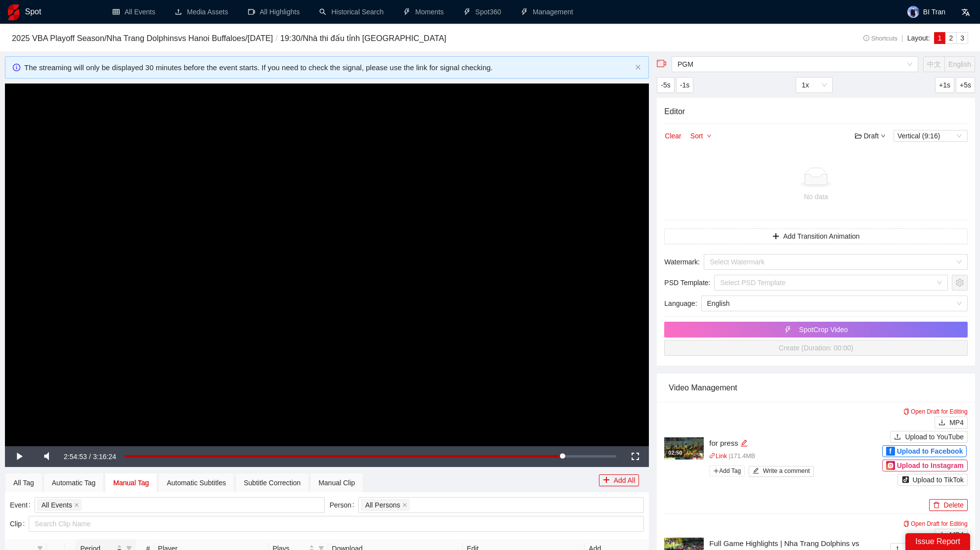 The width and height of the screenshot is (980, 550). Describe the element at coordinates (337, 482) in the screenshot. I see `div: Manual Clip` at that location.